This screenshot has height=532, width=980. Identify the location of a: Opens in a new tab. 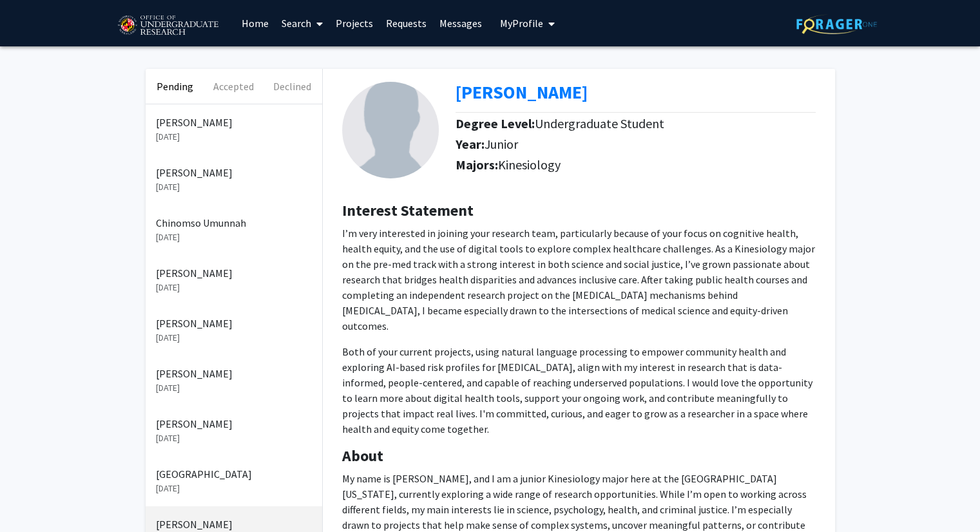
(521, 92).